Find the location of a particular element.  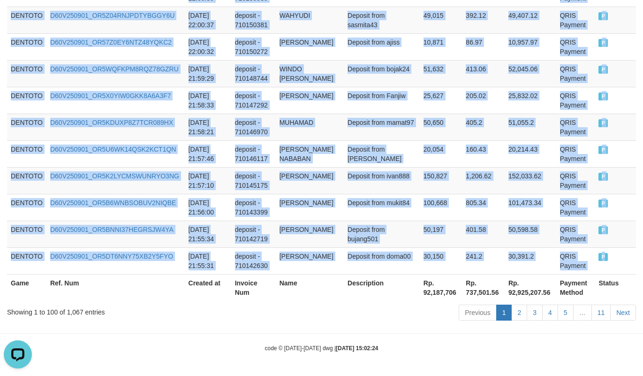

td: Deposit from ivan888 is located at coordinates (382, 180).